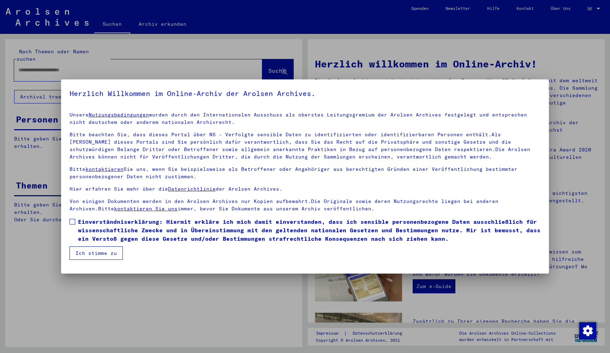 This screenshot has width=610, height=353. What do you see at coordinates (305, 173) in the screenshot?
I see `p: Bitte Sie uns, wenn Sie beispielsweise als Betroffener oder Angehöriger aus berechtigten Gründen ...` at bounding box center [305, 173].